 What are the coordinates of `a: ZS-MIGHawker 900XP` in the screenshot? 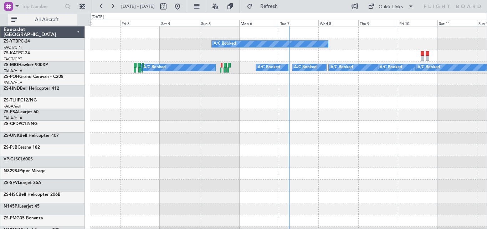 It's located at (26, 65).